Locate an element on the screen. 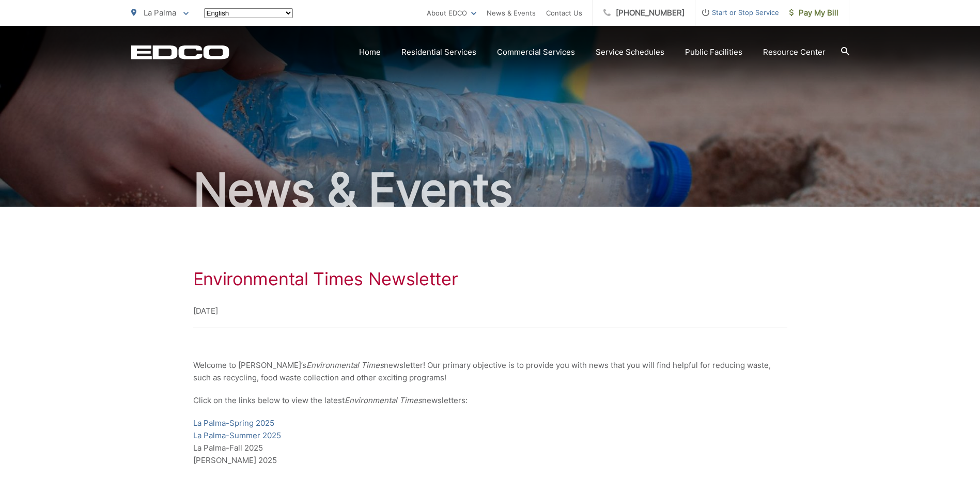 This screenshot has width=980, height=493. a: Service Schedules is located at coordinates (630, 52).